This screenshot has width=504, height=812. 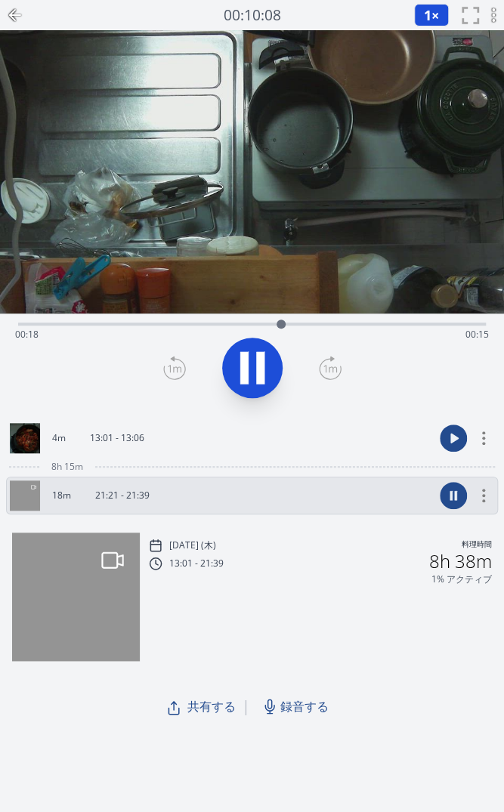 I want to click on span: 1, so click(x=427, y=15).